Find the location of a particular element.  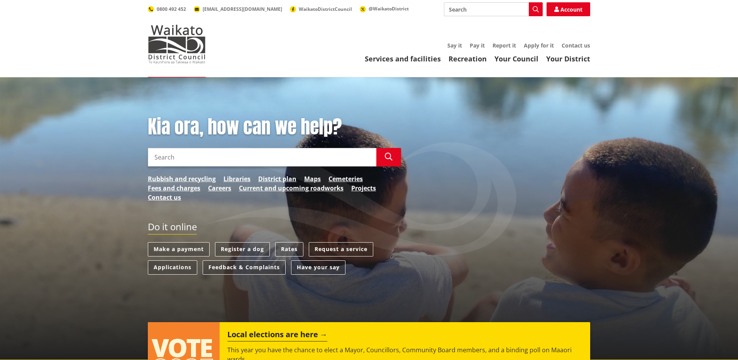

a: Maps is located at coordinates (312, 179).